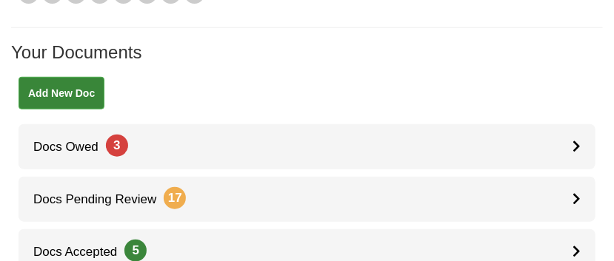 This screenshot has height=261, width=614. Describe the element at coordinates (175, 198) in the screenshot. I see `span: 17` at that location.